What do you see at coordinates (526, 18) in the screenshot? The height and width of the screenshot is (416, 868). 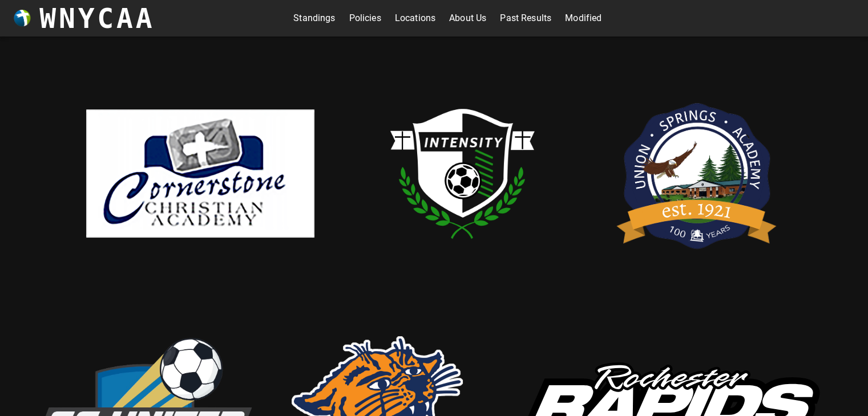 I see `a: Past Results` at bounding box center [526, 18].